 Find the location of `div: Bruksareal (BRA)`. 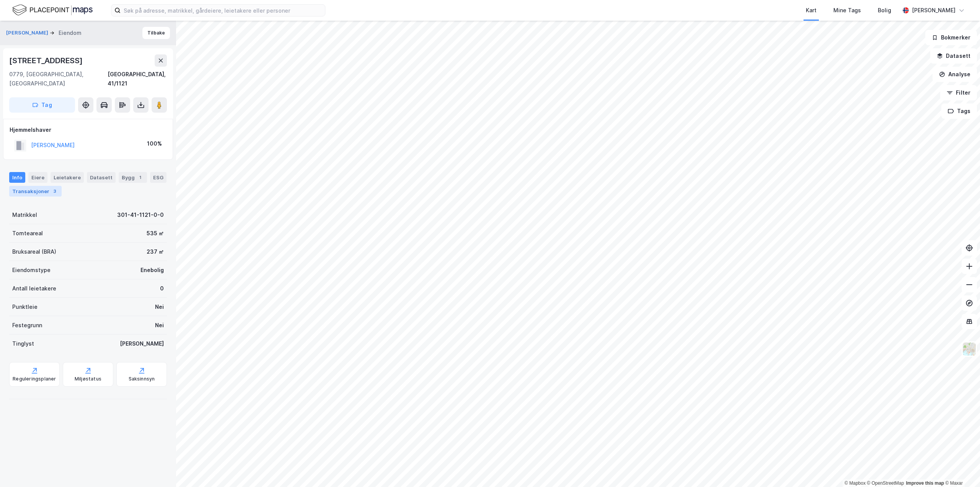

div: Bruksareal (BRA) is located at coordinates (34, 252).